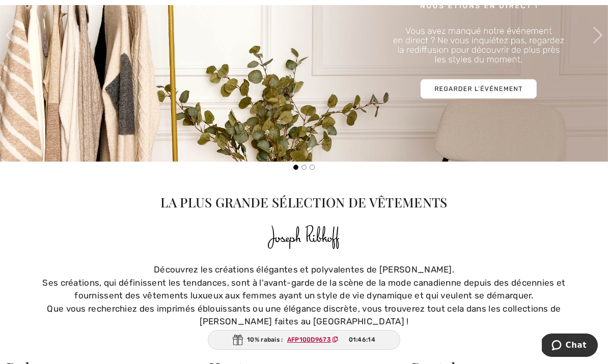 The height and width of the screenshot is (364, 608). What do you see at coordinates (362, 340) in the screenshot?
I see `span: 01:46:14` at bounding box center [362, 340].